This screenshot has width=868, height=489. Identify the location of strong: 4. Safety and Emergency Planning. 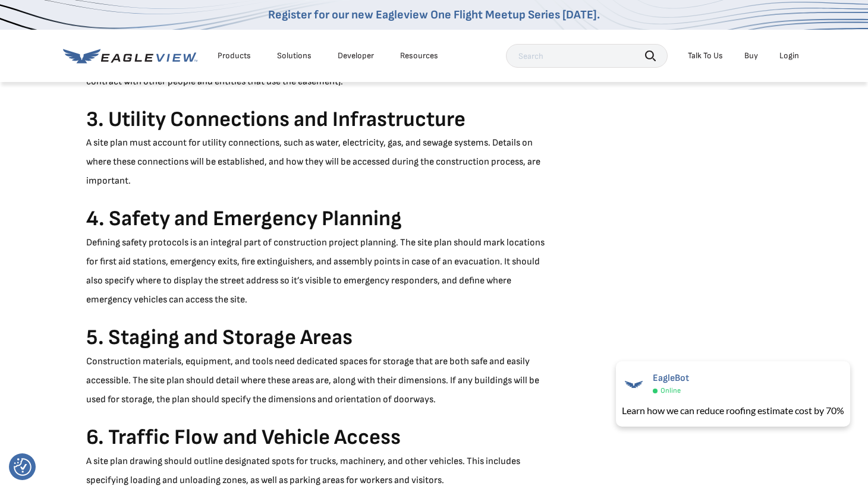
(243, 219).